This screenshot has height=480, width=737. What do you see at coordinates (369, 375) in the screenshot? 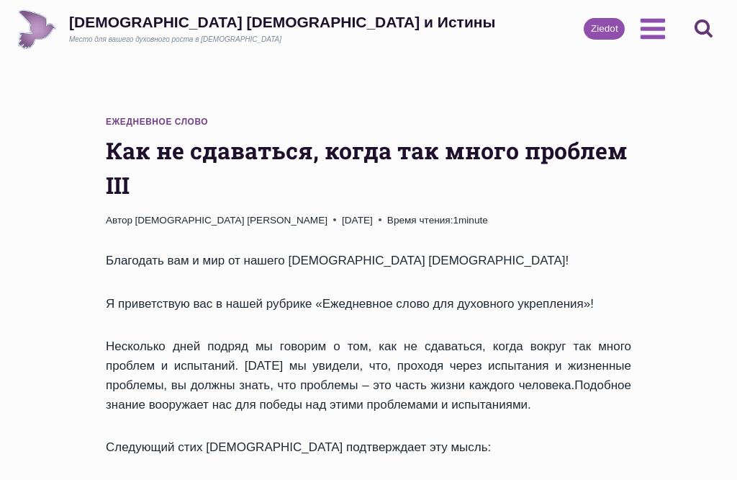
I see `p: Несколько дней подряд мы говорим о том, как не сдаваться, когда вокруг так много проблем и испыта...` at bounding box center [369, 375].